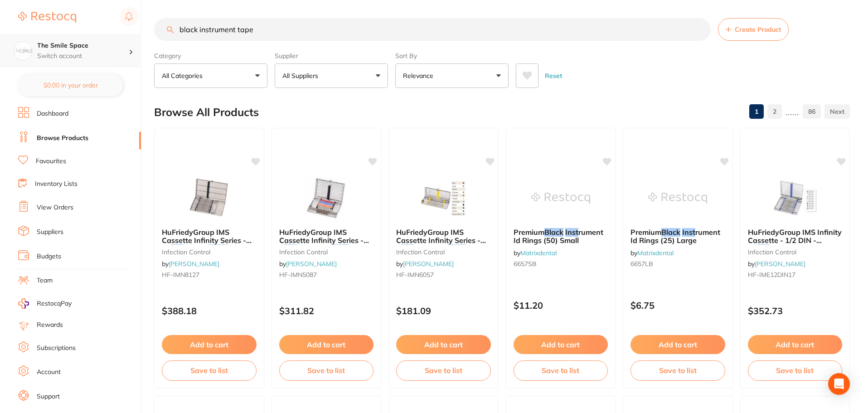  What do you see at coordinates (757, 112) in the screenshot?
I see `a: 1` at bounding box center [757, 112].